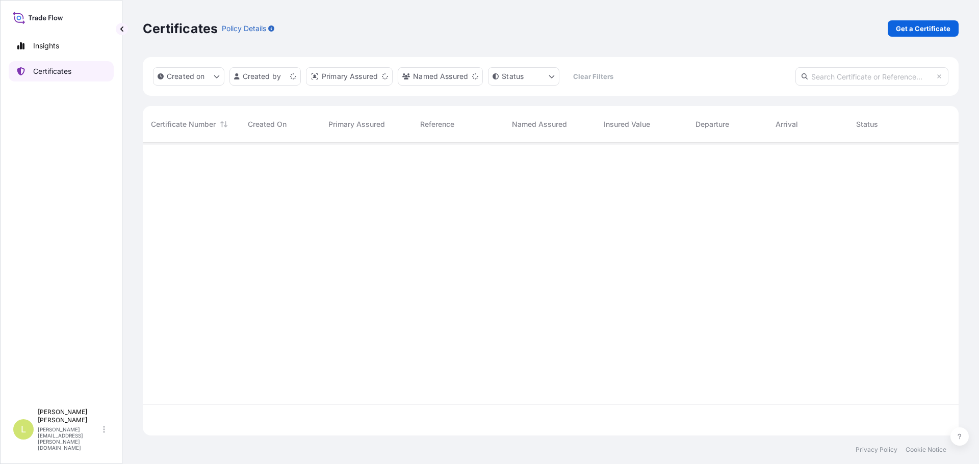 Image resolution: width=979 pixels, height=464 pixels. I want to click on span: Reference, so click(437, 124).